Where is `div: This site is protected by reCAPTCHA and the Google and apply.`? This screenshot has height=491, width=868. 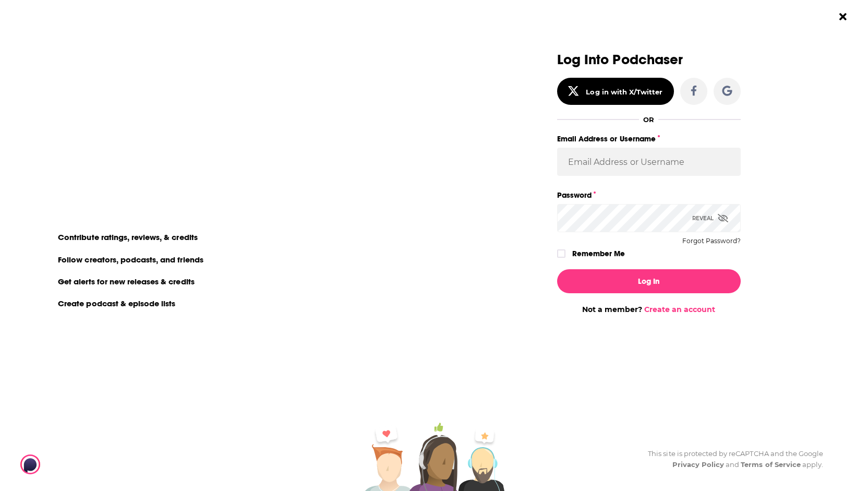 div: This site is protected by reCAPTCHA and the Google and apply. is located at coordinates (732, 459).